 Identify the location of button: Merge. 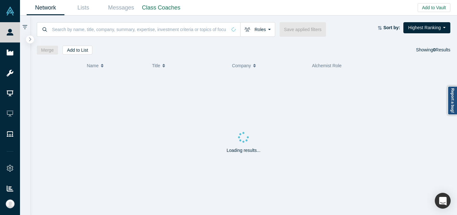
(48, 50).